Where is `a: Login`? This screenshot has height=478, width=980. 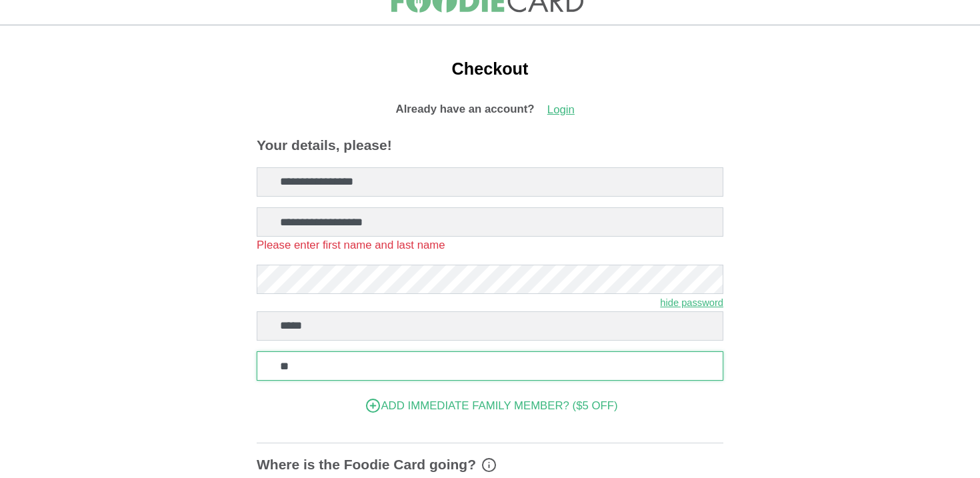
a: Login is located at coordinates (561, 110).